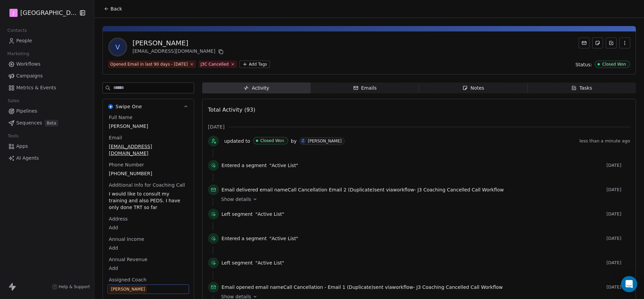  What do you see at coordinates (148, 201) in the screenshot?
I see `span: I would like to consult my training and also PEDS. I have only done TRT so far` at bounding box center [148, 201].